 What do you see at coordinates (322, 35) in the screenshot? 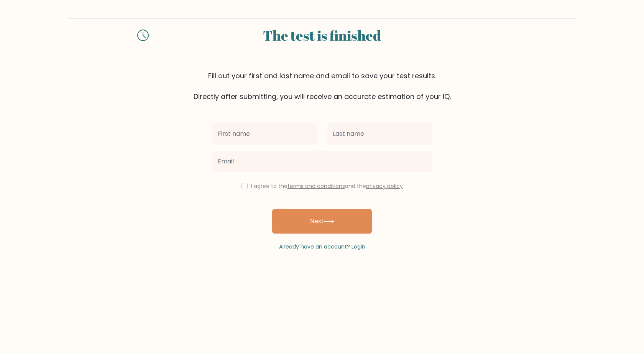
I see `div: The test is finished` at bounding box center [322, 35].